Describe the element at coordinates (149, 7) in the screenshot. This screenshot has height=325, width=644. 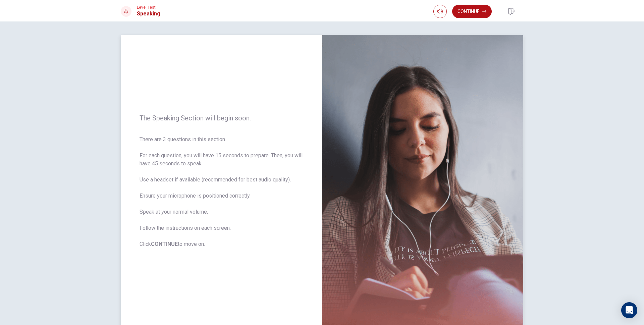
I see `span: Level Test` at that location.